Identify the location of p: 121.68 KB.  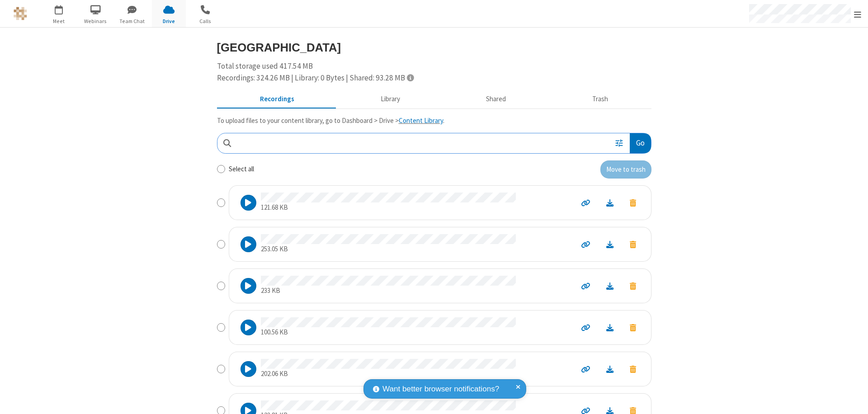
(388, 208).